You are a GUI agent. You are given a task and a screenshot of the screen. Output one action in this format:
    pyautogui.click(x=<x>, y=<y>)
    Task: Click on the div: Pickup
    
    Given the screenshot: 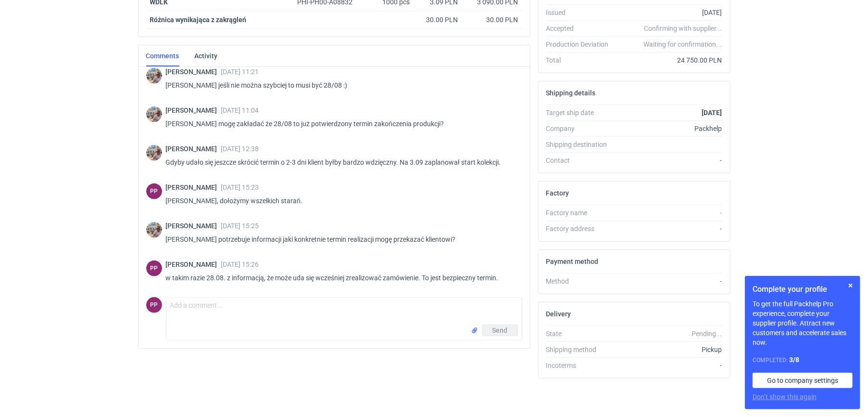 What is the action you would take?
    pyautogui.click(x=669, y=350)
    